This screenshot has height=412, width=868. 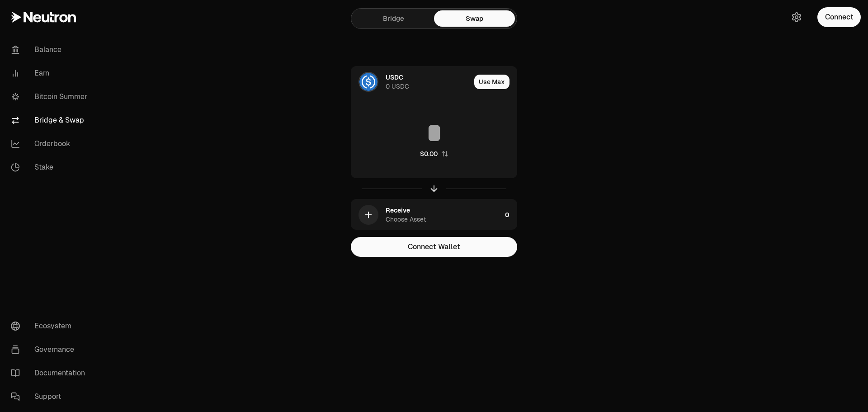 I want to click on button: Use Max, so click(x=492, y=82).